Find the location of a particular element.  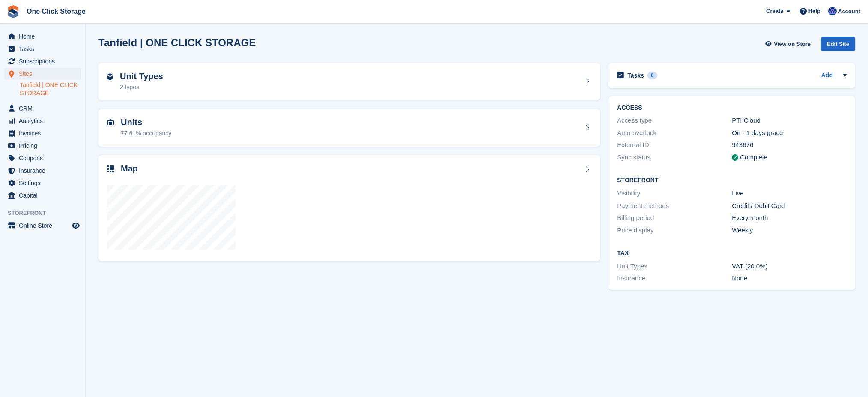

h2: Unit Types is located at coordinates (141, 76).